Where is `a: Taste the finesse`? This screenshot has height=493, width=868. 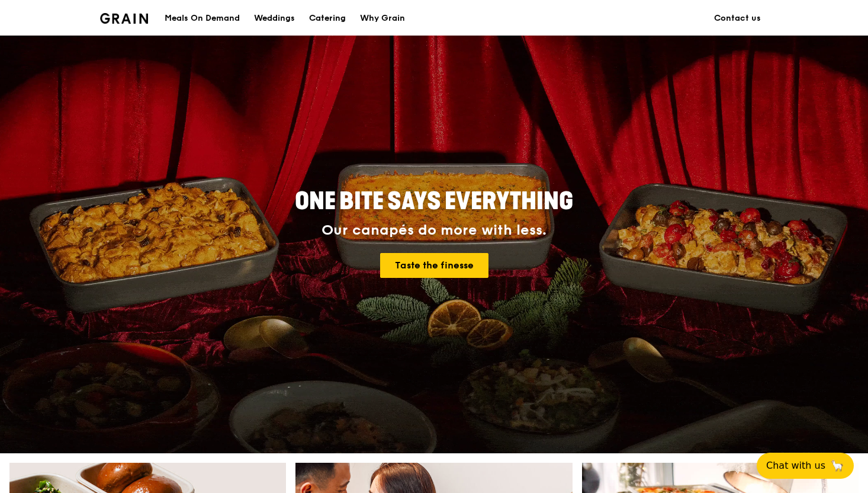 a: Taste the finesse is located at coordinates (434, 265).